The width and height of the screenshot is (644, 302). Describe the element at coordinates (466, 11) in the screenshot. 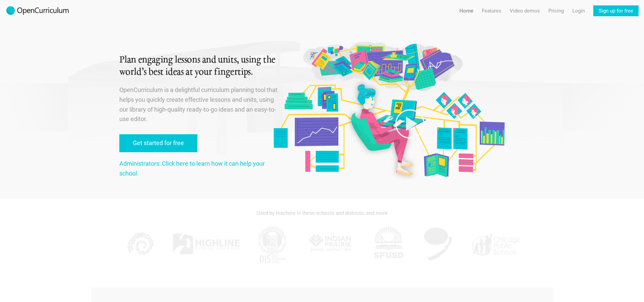

I see `a: Home` at that location.